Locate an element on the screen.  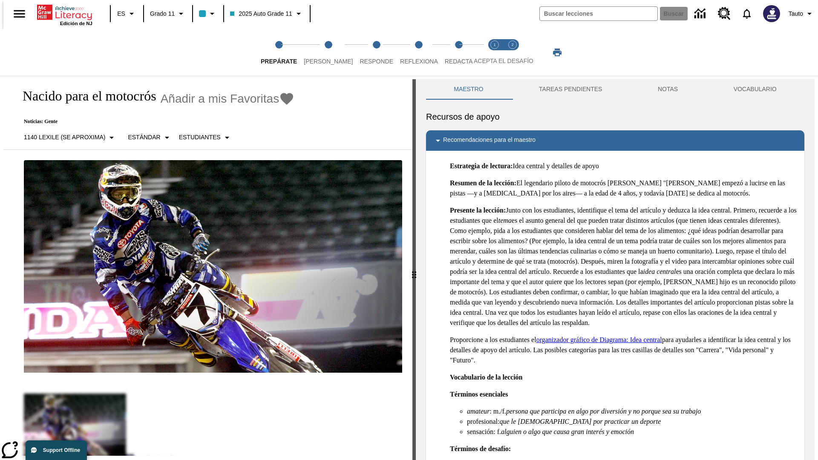
p: Estudiantes is located at coordinates (200, 137).